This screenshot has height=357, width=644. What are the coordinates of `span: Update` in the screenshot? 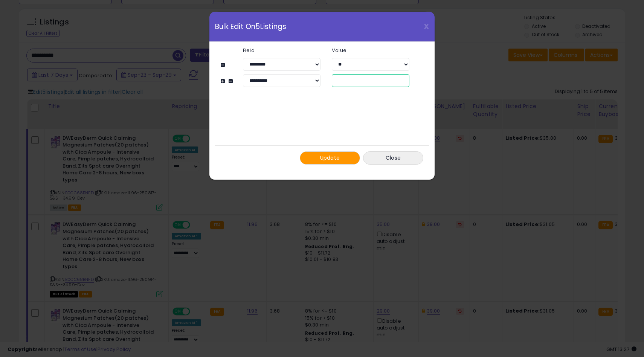 It's located at (330, 158).